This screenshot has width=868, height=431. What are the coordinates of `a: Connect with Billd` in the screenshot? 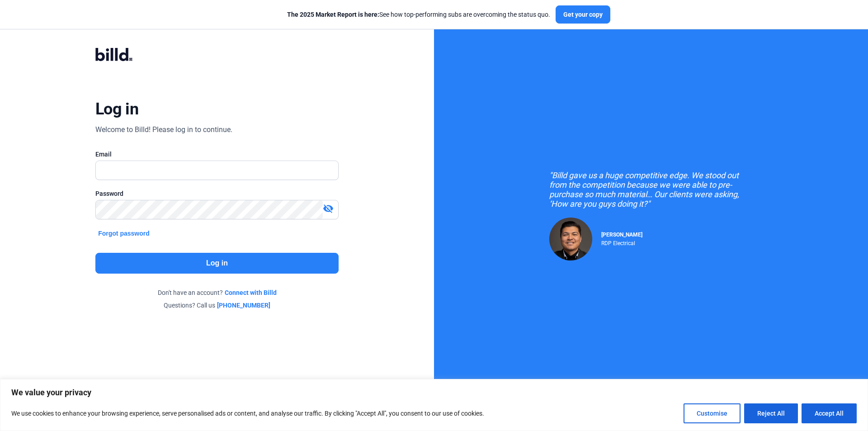 It's located at (251, 292).